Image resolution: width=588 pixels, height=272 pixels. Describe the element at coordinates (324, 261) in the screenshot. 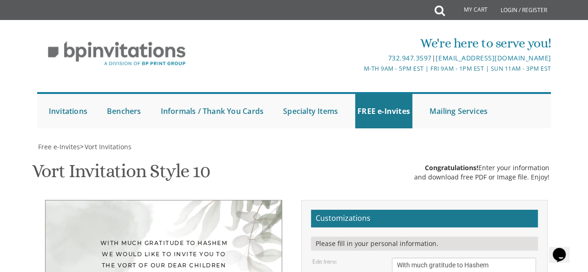

I see `label: Edit Intro:` at that location.